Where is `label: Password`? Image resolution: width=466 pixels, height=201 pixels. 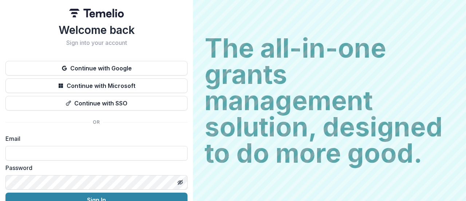
label: Password is located at coordinates (94, 168).